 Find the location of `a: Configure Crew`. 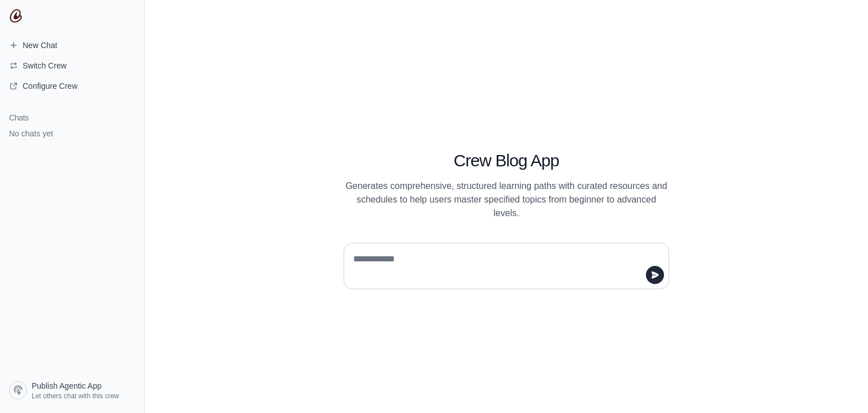

a: Configure Crew is located at coordinates (72, 86).